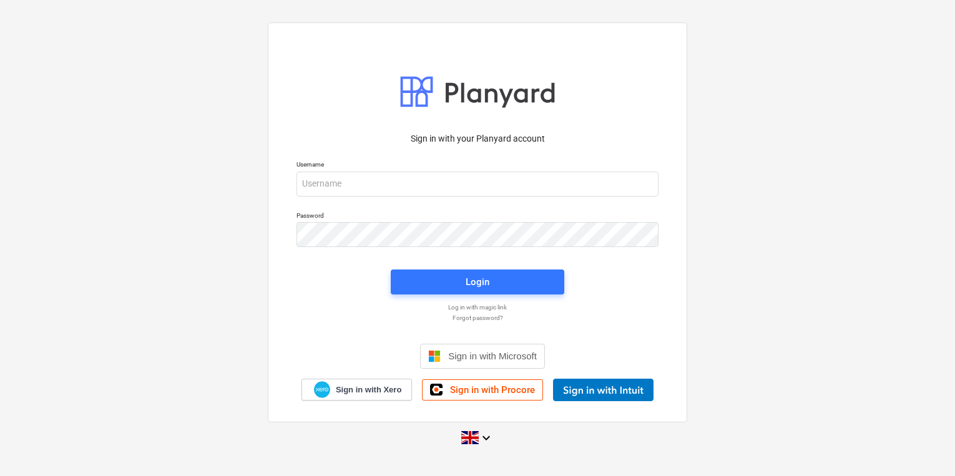  I want to click on a: Sign in with Xero, so click(357, 389).